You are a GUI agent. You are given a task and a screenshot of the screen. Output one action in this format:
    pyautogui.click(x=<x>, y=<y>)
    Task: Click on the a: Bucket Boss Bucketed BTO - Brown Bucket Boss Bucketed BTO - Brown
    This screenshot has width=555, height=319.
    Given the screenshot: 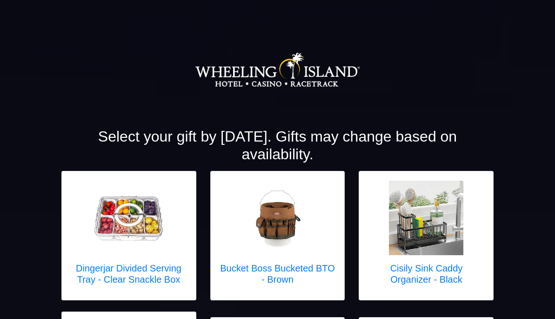 What is the action you would take?
    pyautogui.click(x=278, y=235)
    